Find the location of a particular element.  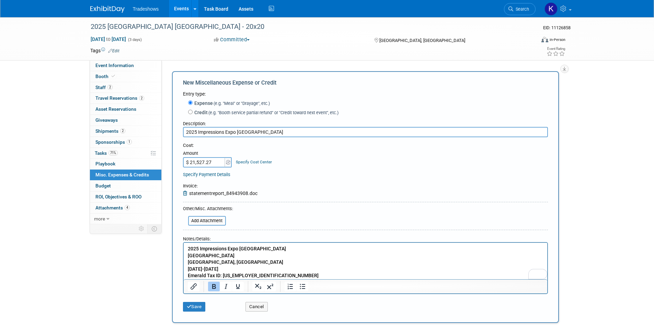

button: Subscript is located at coordinates (258, 286).